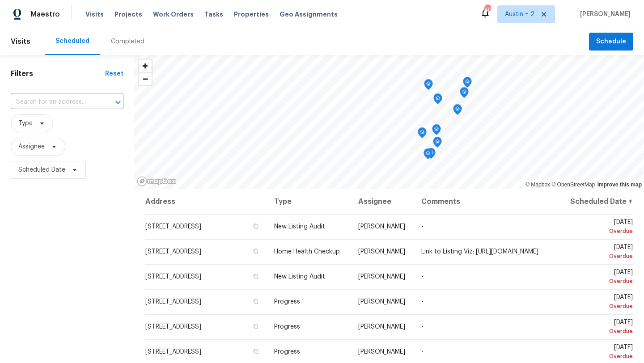  I want to click on span: Scheduled Date, so click(41, 170).